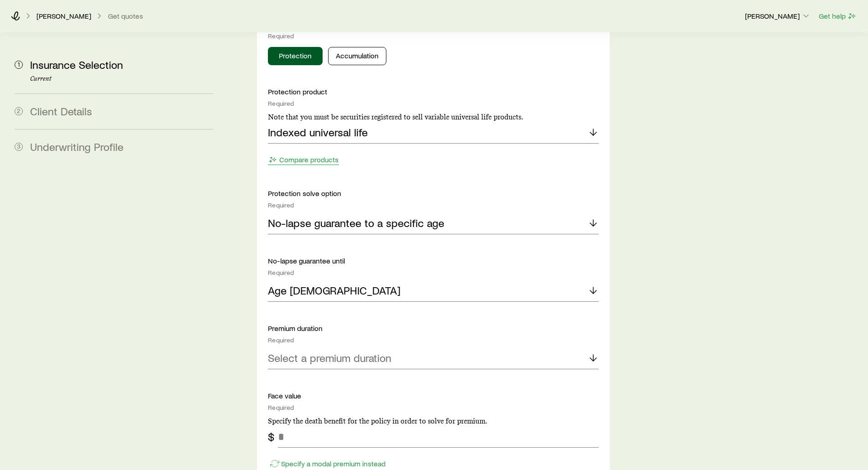  Describe the element at coordinates (295, 56) in the screenshot. I see `button: Protection` at that location.